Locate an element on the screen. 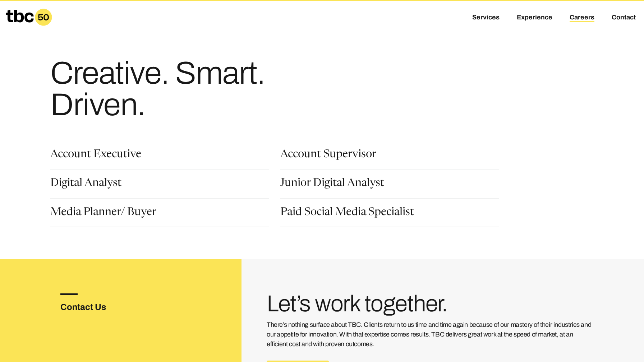 The image size is (644, 362). a: Homepage is located at coordinates (29, 17).